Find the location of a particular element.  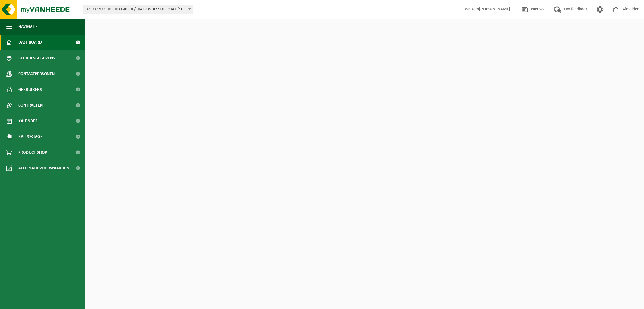

span: Gebruikers is located at coordinates (30, 90).